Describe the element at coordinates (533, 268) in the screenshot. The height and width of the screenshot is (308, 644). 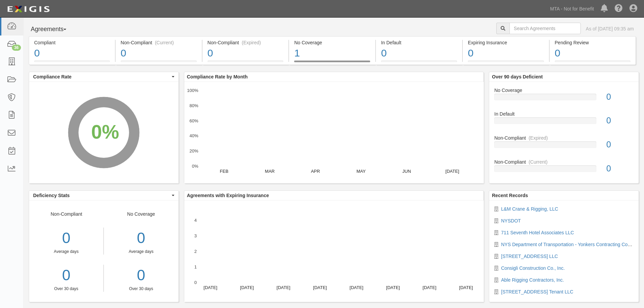
I see `a: Consigli Construction Co., Inc.` at that location.